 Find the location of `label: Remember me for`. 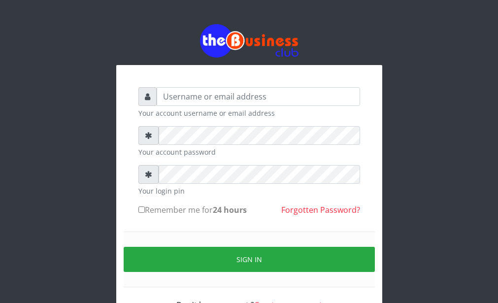

label: Remember me for is located at coordinates (193, 210).